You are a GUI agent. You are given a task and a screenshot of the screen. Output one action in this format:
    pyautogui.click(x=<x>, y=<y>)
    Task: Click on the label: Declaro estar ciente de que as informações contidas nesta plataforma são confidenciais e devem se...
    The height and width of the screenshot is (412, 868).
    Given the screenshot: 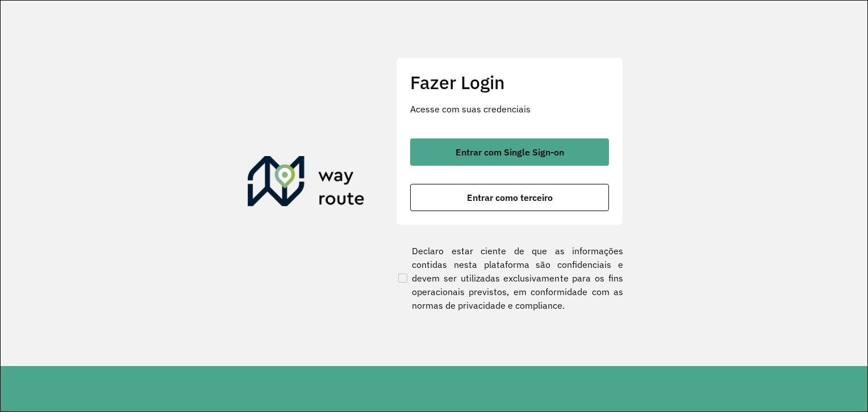 What is the action you would take?
    pyautogui.click(x=510, y=278)
    